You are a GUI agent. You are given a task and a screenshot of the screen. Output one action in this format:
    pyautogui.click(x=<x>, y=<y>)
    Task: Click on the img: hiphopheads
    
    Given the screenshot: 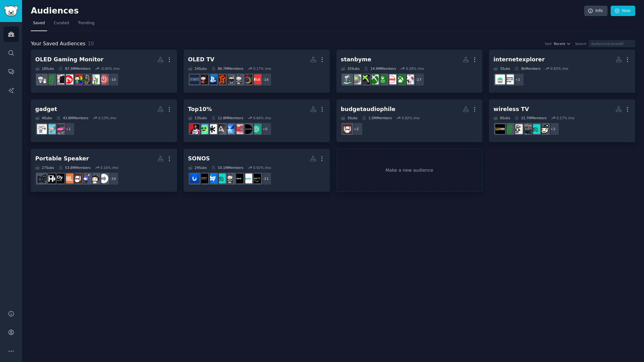 What is the action you would take?
    pyautogui.click(x=51, y=178)
    